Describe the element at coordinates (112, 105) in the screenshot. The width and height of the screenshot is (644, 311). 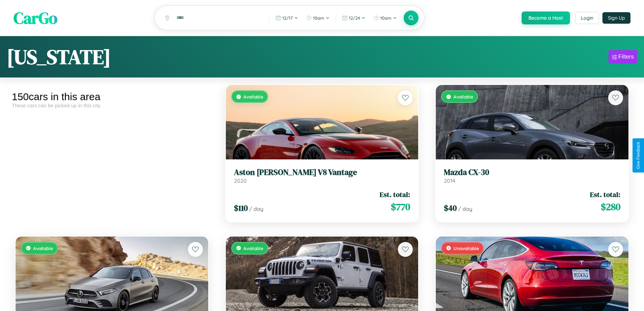
I see `div: These cars can be picked up in this city.` at that location.